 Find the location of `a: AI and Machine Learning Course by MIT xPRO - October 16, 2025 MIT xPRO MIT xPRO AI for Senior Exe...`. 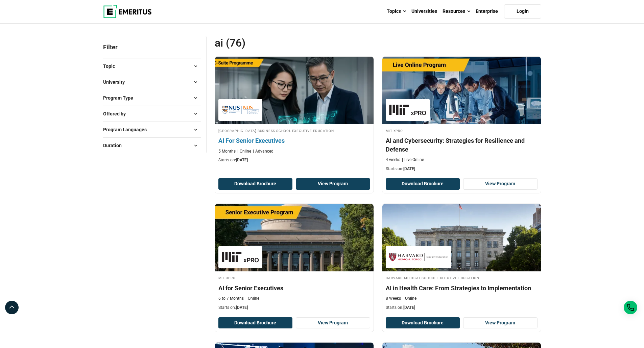

a: AI and Machine Learning Course by MIT xPRO - October 16, 2025 MIT xPRO MIT xPRO AI for Senior Exe... is located at coordinates (294, 259).